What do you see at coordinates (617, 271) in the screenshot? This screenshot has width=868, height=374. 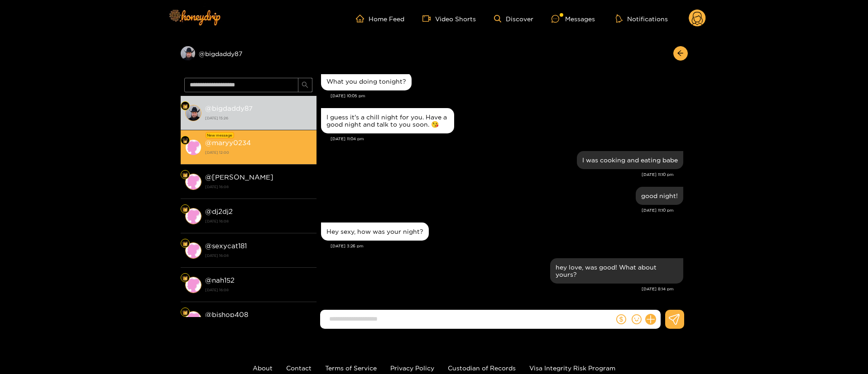 I see `div: hey love, was good! What about yours?` at bounding box center [617, 271].